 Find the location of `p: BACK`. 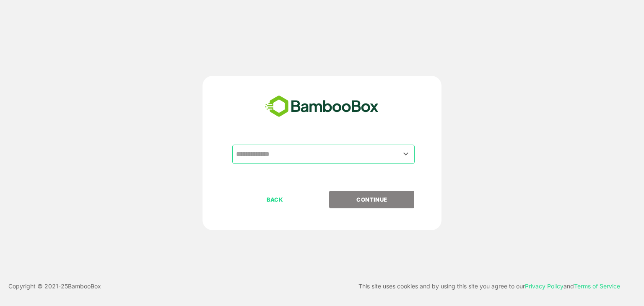

p: BACK is located at coordinates (275, 200).